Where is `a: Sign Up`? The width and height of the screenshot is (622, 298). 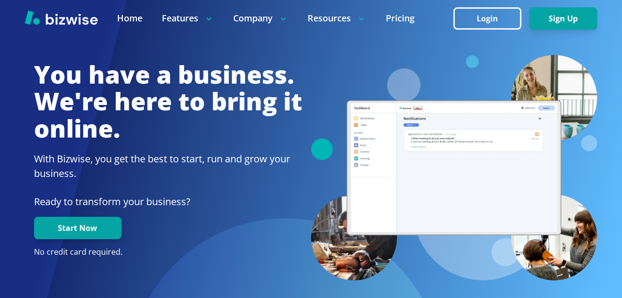 a: Sign Up is located at coordinates (563, 18).